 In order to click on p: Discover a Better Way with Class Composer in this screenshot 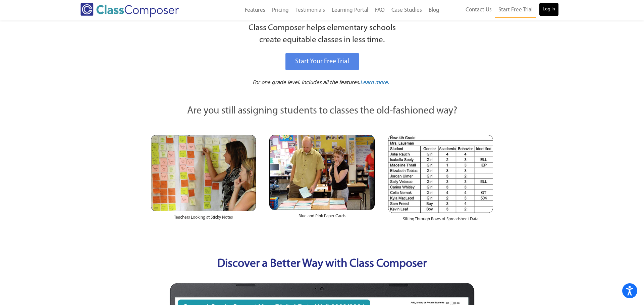, I will do `click(322, 264)`.